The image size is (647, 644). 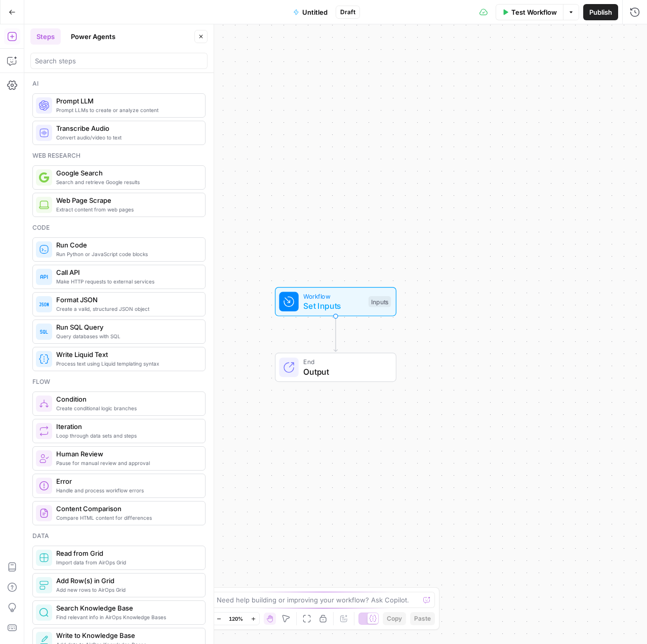 I want to click on div: Flow, so click(x=119, y=382).